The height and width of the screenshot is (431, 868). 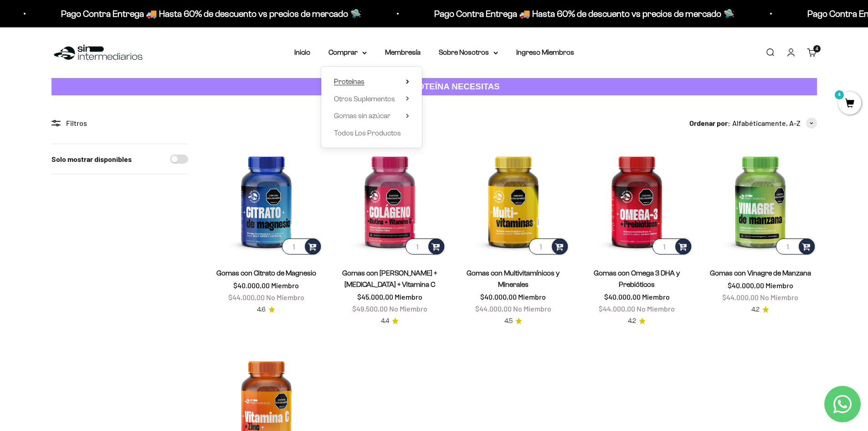 What do you see at coordinates (371, 82) in the screenshot?
I see `summary: Proteínas` at bounding box center [371, 82].